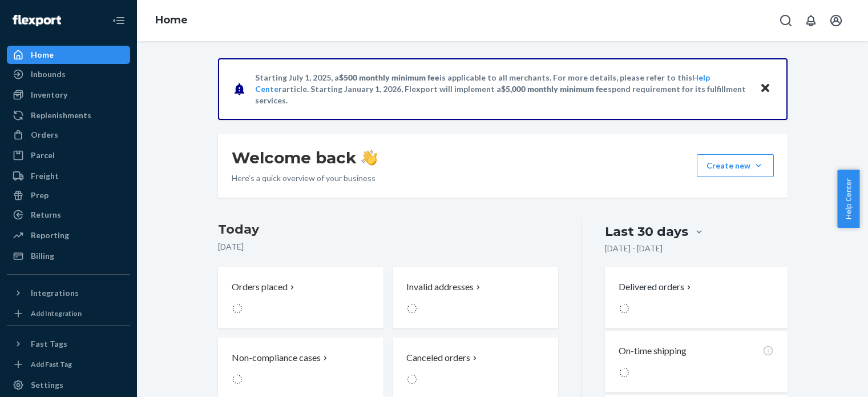 This screenshot has height=397, width=868. What do you see at coordinates (49, 95) in the screenshot?
I see `div: Inventory` at bounding box center [49, 95].